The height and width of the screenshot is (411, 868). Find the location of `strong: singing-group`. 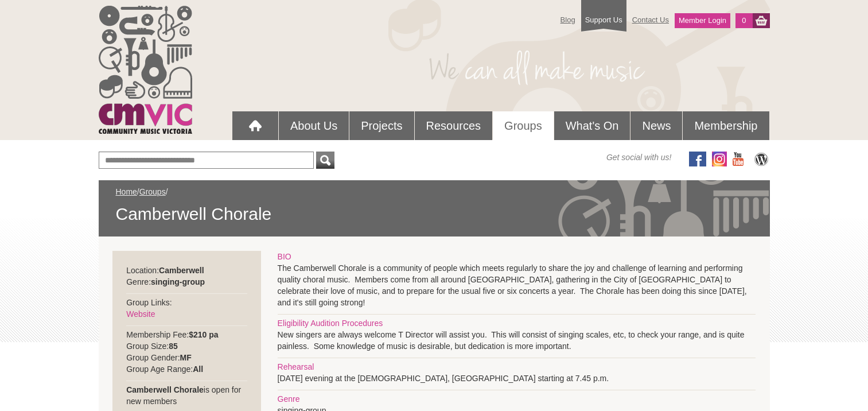

strong: singing-group is located at coordinates (178, 282).